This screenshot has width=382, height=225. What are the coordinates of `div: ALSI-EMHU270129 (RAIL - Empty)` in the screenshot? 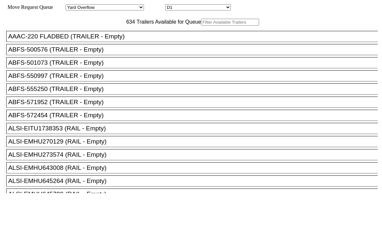 It's located at (195, 141).